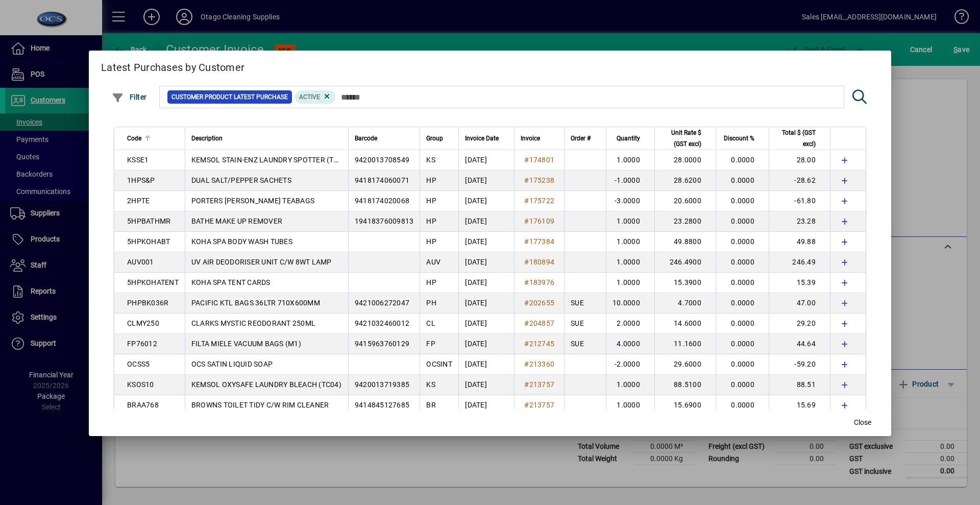 The width and height of the screenshot is (980, 505). Describe the element at coordinates (539, 343) in the screenshot. I see `a: #212745` at that location.